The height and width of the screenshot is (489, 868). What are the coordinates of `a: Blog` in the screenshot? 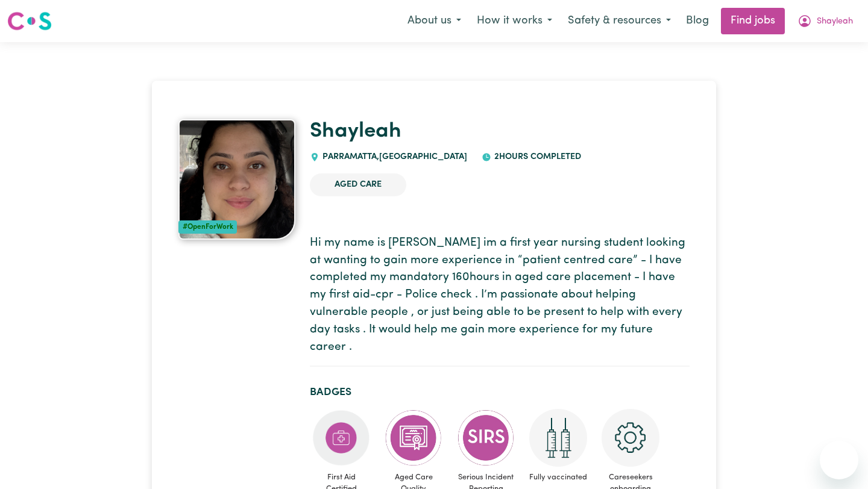 It's located at (698, 21).